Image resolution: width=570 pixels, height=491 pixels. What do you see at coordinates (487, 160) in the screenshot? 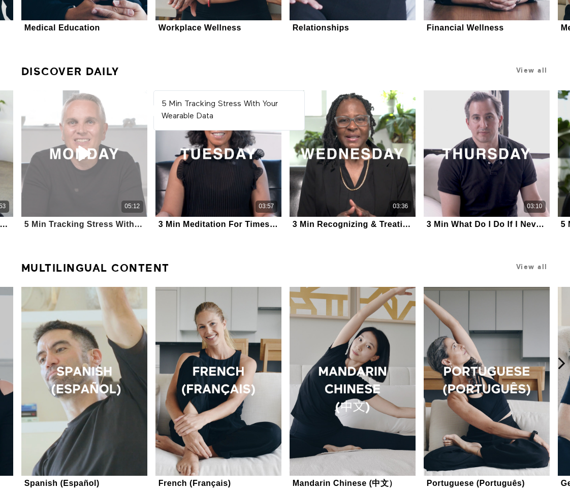
I see `a: 3 Min What Do I Do If I Never Feel Awake?03:103 Min What Do I Do If I Never Feel Awake?` at bounding box center [487, 160].